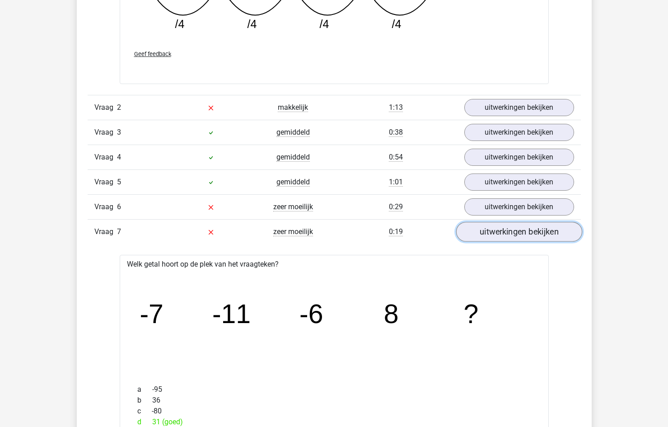  Describe the element at coordinates (231, 314) in the screenshot. I see `tspan: -11` at that location.